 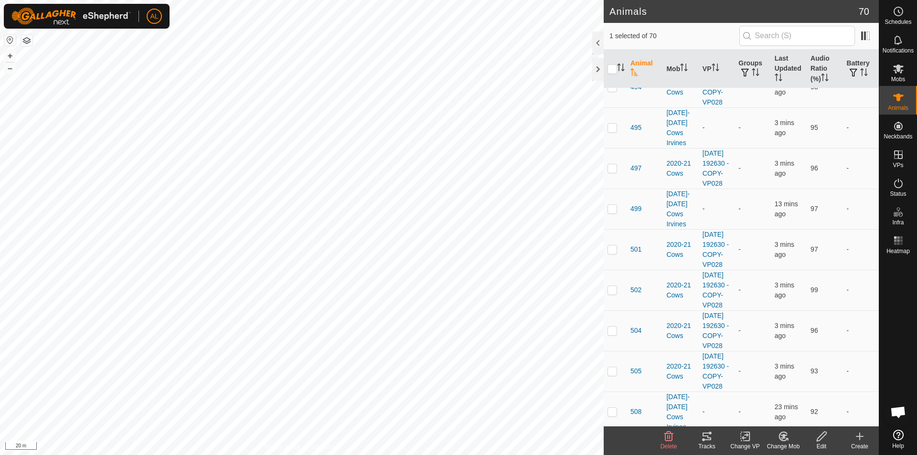 I want to click on th: Audio Ratio (%), so click(x=824, y=69).